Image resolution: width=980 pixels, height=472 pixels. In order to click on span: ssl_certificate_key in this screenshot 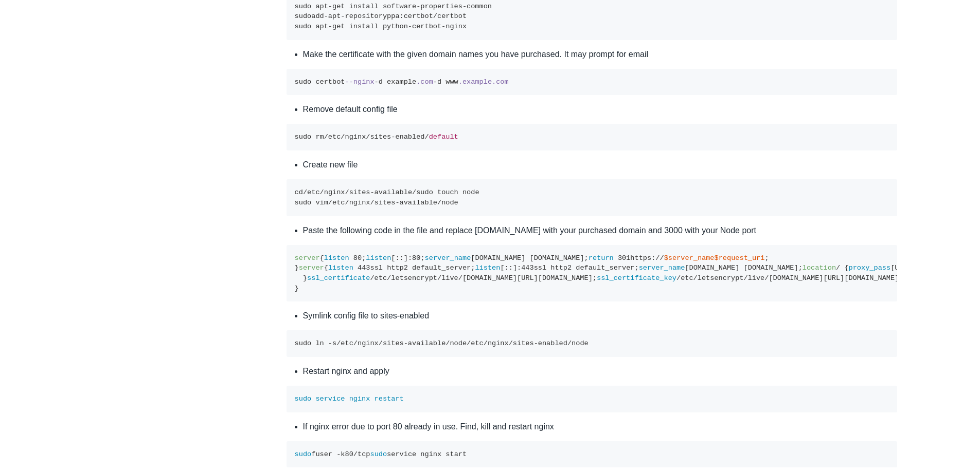, I will do `click(636, 278)`.